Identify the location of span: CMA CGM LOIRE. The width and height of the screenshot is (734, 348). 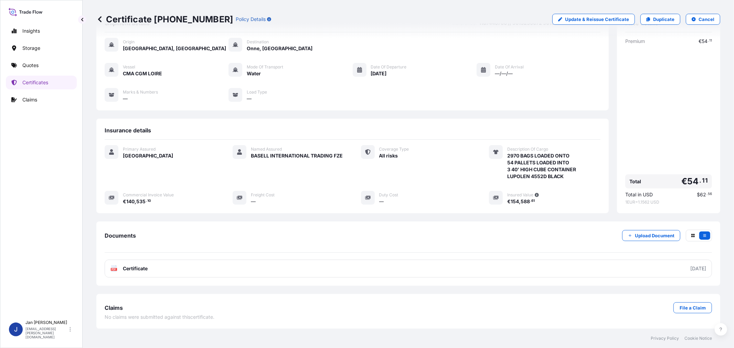
(143, 74).